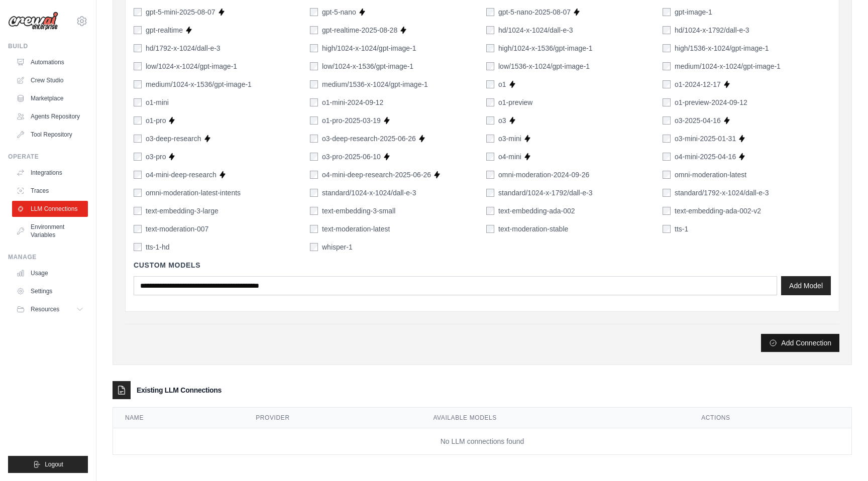 Image resolution: width=868 pixels, height=481 pixels. What do you see at coordinates (490, 139) in the screenshot?
I see `input: o3-mini` at bounding box center [490, 139].